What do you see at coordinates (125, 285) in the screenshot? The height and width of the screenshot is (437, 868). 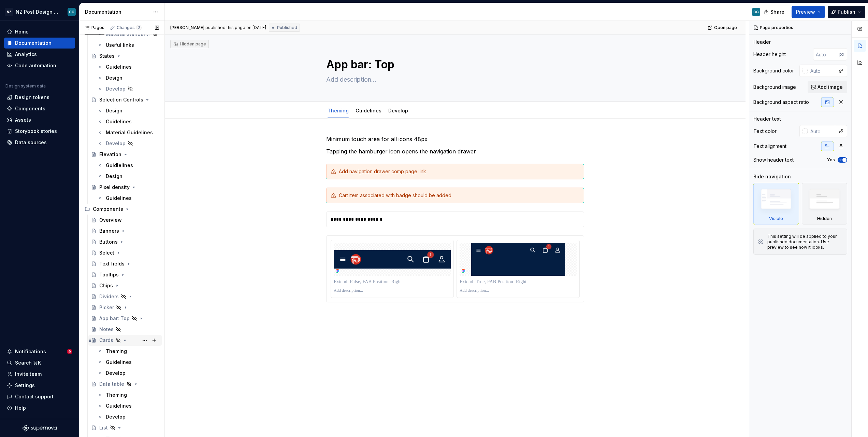 I see `a: Chips` at bounding box center [125, 285].